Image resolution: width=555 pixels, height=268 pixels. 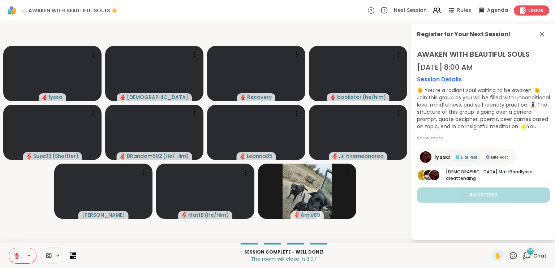 What do you see at coordinates (349, 97) in the screenshot?
I see `span: bookstar` at bounding box center [349, 97].